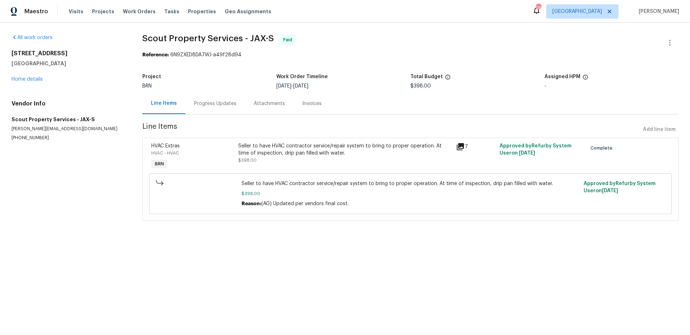  Describe the element at coordinates (302, 77) in the screenshot. I see `h5: Work Order Timeline` at that location.